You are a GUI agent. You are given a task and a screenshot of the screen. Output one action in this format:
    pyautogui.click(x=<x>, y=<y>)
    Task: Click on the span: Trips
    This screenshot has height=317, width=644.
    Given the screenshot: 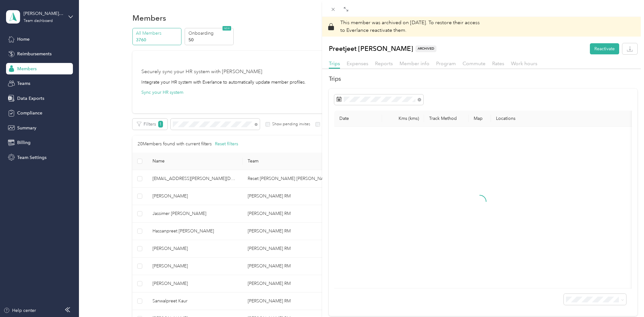 What is the action you would take?
    pyautogui.click(x=334, y=63)
    